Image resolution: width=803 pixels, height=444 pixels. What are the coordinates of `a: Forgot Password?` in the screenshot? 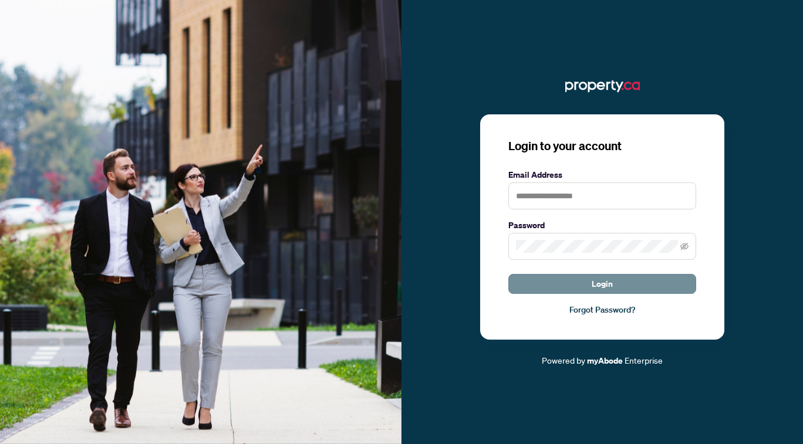 It's located at (602, 310).